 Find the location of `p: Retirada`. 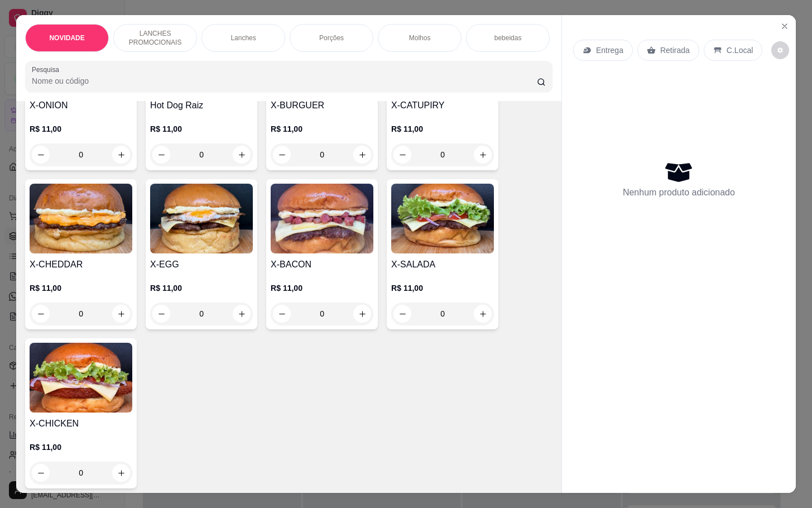

p: Retirada is located at coordinates (674, 50).